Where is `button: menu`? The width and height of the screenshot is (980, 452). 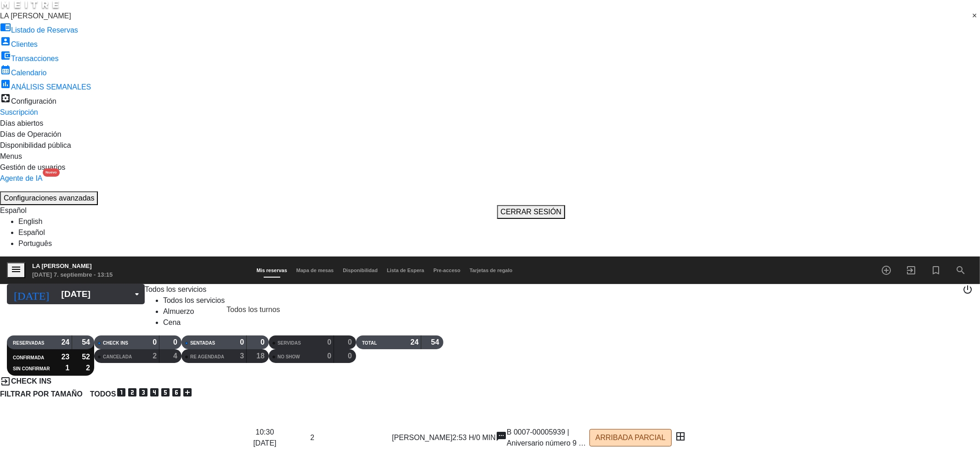 button: menu is located at coordinates (16, 270).